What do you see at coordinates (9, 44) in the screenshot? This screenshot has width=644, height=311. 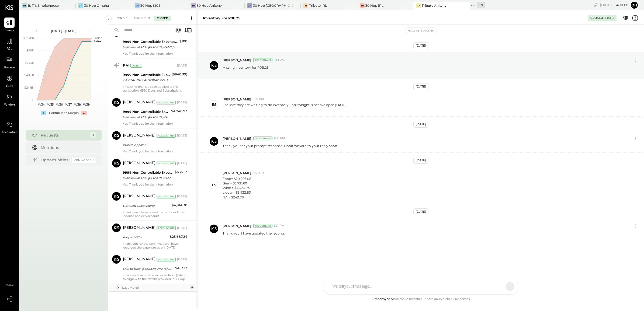 I see `a: P&L` at bounding box center [9, 44].